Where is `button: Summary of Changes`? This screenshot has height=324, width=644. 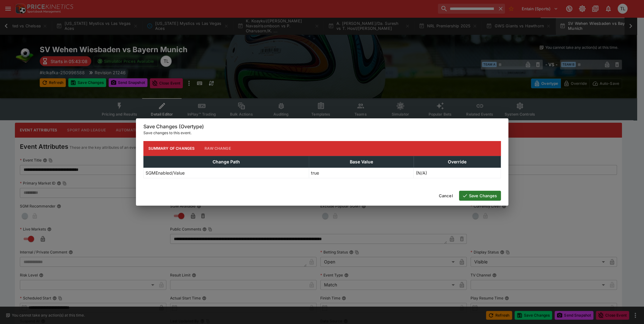
button: Summary of Changes is located at coordinates (172, 149).